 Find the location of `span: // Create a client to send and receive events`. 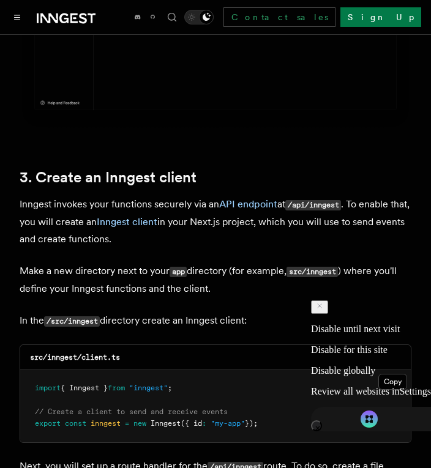

span: // Create a client to send and receive events is located at coordinates (131, 412).